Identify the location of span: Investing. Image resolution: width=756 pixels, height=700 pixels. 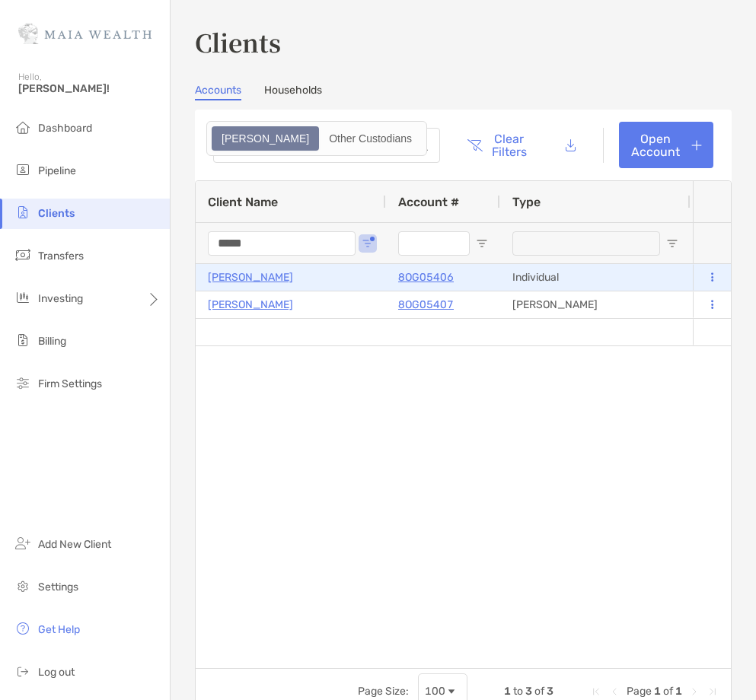
(61, 298).